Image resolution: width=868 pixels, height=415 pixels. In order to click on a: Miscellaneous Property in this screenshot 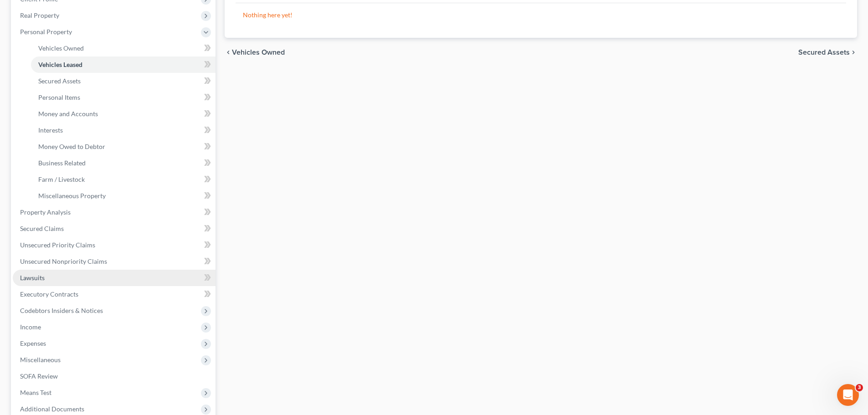, I will do `click(123, 196)`.